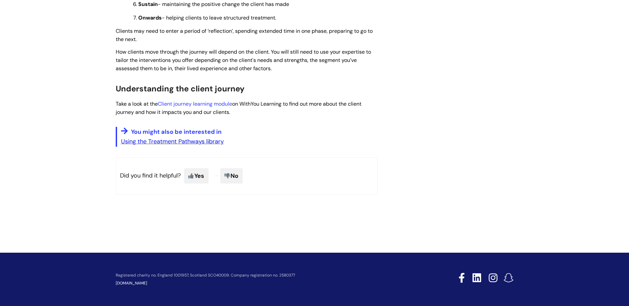 This screenshot has width=629, height=306. Describe the element at coordinates (180, 89) in the screenshot. I see `span: Understanding the client journey` at that location.